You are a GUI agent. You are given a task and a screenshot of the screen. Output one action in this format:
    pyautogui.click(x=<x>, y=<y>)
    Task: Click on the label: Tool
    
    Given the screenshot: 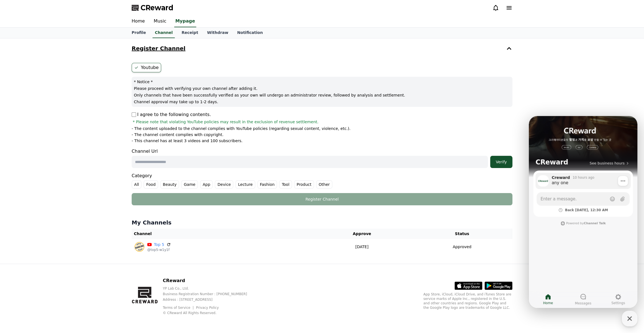 What is the action you would take?
    pyautogui.click(x=285, y=184)
    